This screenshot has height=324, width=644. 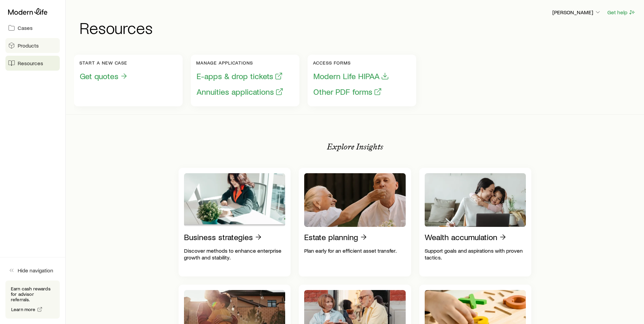 What do you see at coordinates (24, 309) in the screenshot?
I see `span: Learn more` at bounding box center [24, 309].